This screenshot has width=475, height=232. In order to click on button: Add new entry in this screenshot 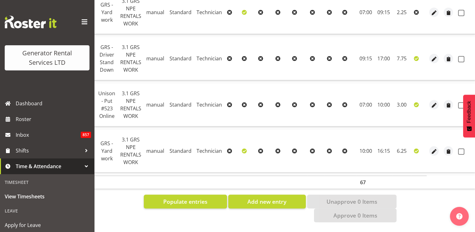, I will do `click(267, 201)`.